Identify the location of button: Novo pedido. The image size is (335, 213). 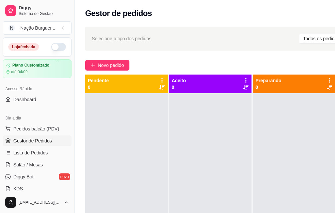
(107, 65).